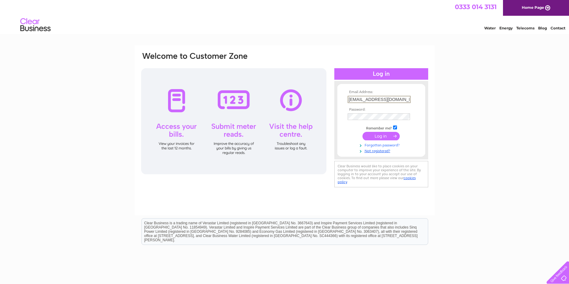 The width and height of the screenshot is (569, 284). I want to click on a: Contact, so click(557, 28).